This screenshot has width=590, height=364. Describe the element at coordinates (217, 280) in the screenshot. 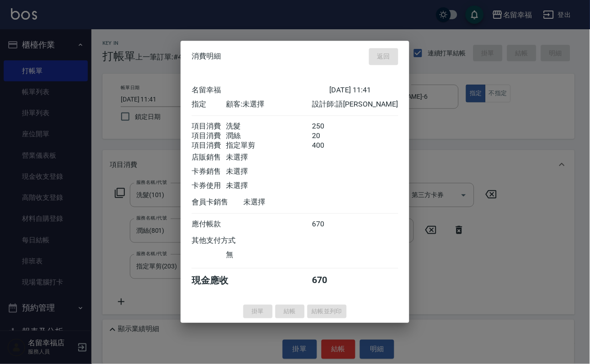

I see `div: 現金應收` at that location.